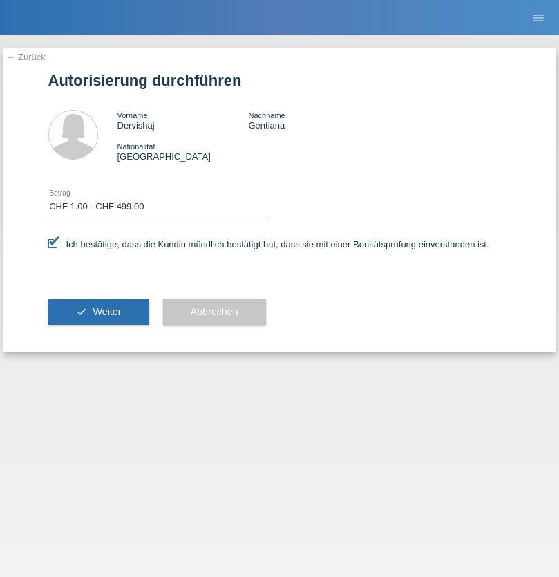  What do you see at coordinates (280, 80) in the screenshot?
I see `h1: Autorisierung durchführen` at bounding box center [280, 80].